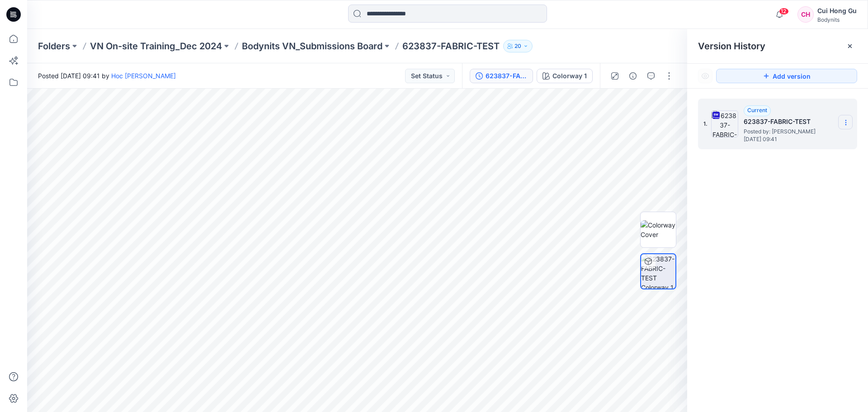  I want to click on img: 623837-FABRIC-TEST, so click(725, 124).